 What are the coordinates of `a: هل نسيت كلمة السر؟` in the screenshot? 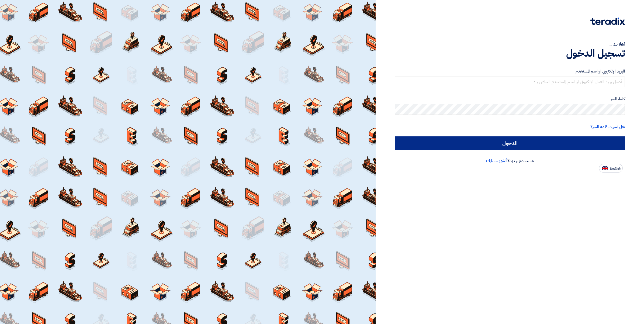 It's located at (608, 127).